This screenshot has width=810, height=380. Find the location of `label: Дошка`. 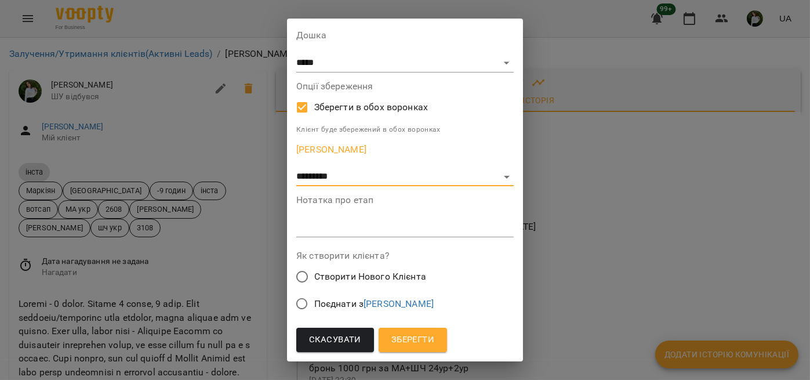

label: Дошка is located at coordinates (405, 35).